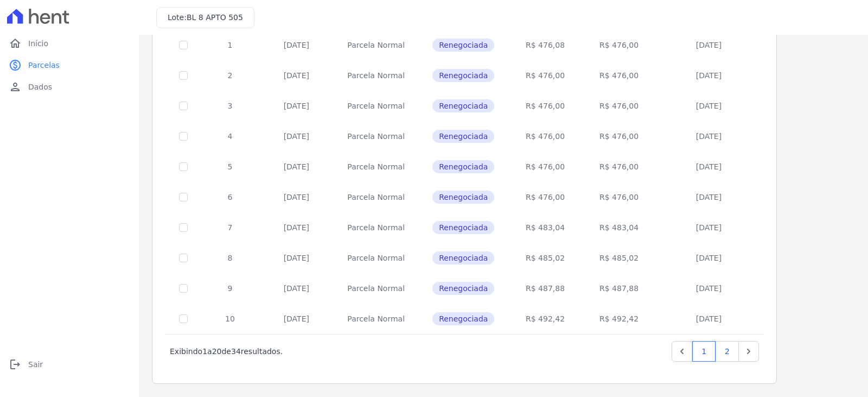 This screenshot has height=397, width=868. Describe the element at coordinates (230, 319) in the screenshot. I see `td: 10` at that location.